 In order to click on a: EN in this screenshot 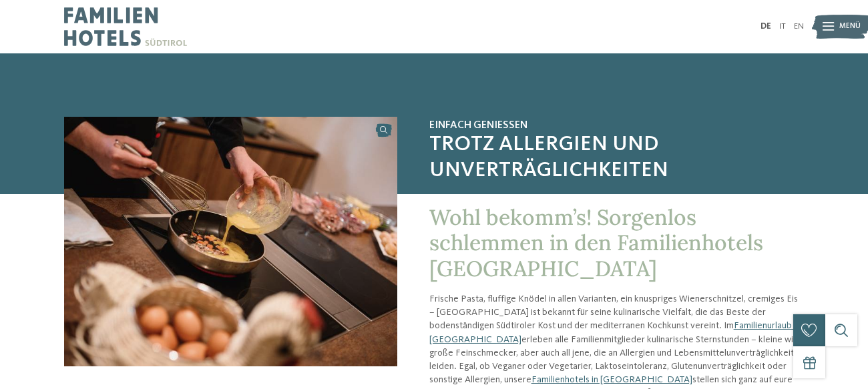, I will do `click(798, 26)`.